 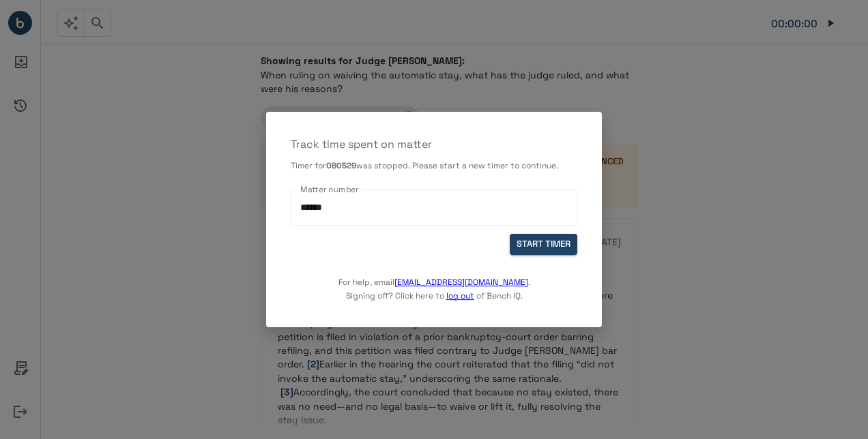 I want to click on button: START TIMER, so click(x=543, y=244).